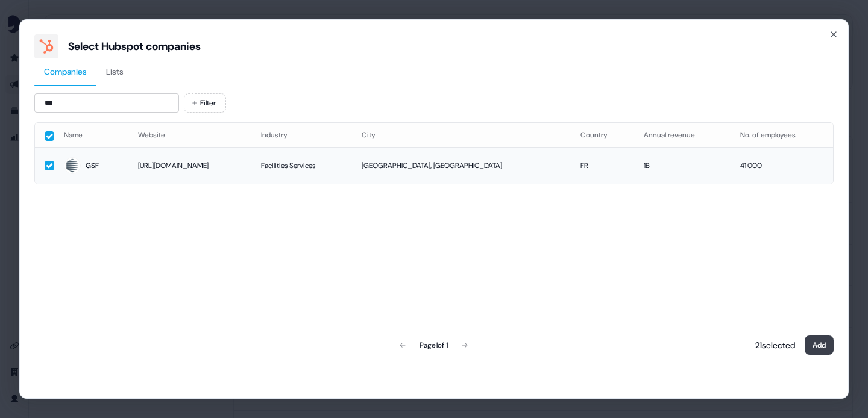 This screenshot has height=418, width=868. What do you see at coordinates (91, 135) in the screenshot?
I see `th: Name` at bounding box center [91, 135].